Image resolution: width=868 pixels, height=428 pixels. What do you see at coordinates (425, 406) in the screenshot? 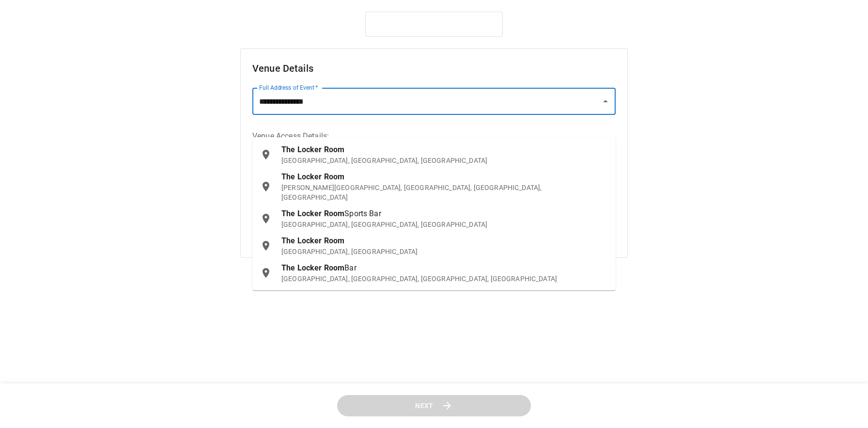
I see `span: Next` at bounding box center [425, 406].